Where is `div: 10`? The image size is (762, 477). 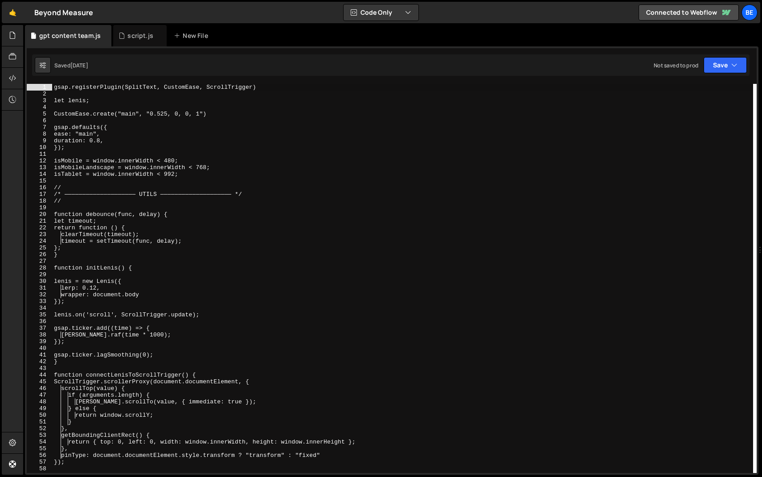
div: 10 is located at coordinates (39, 147).